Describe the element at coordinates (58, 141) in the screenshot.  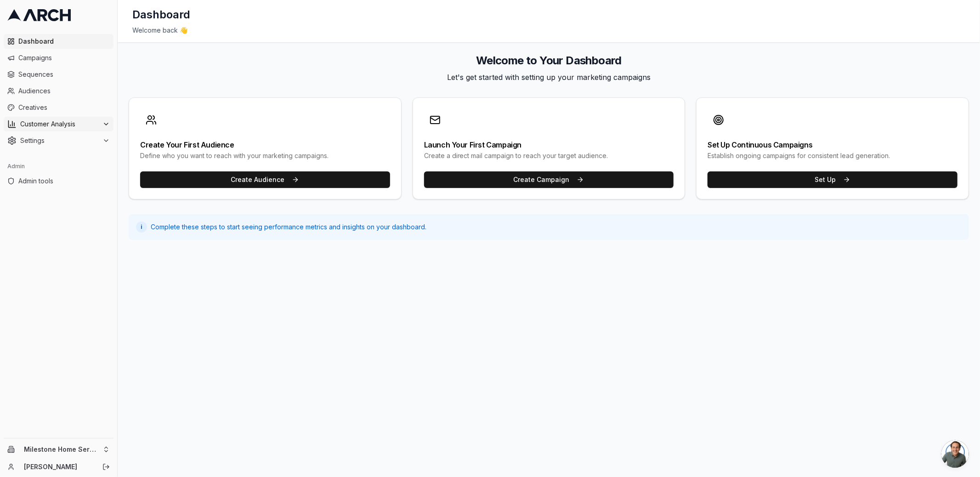
I see `button: Settings` at that location.